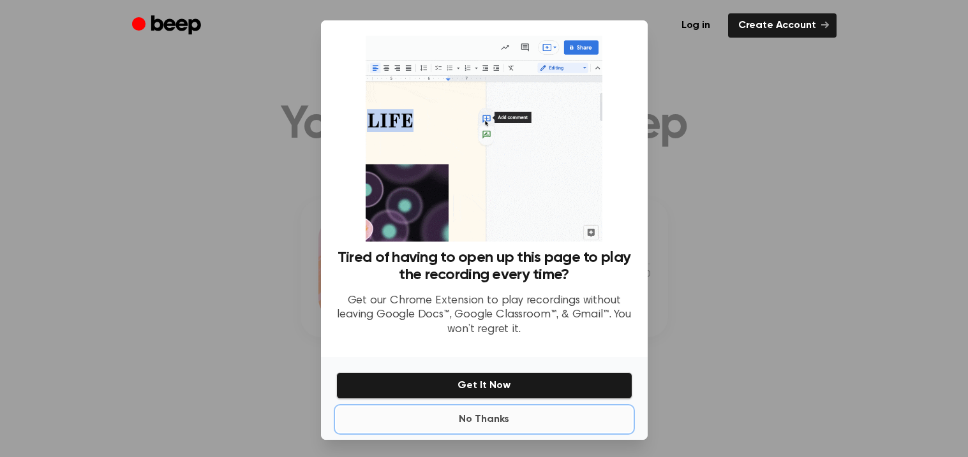 This screenshot has width=968, height=457. I want to click on h3: Tired of having to open up this page to play the recording every time?, so click(484, 267).